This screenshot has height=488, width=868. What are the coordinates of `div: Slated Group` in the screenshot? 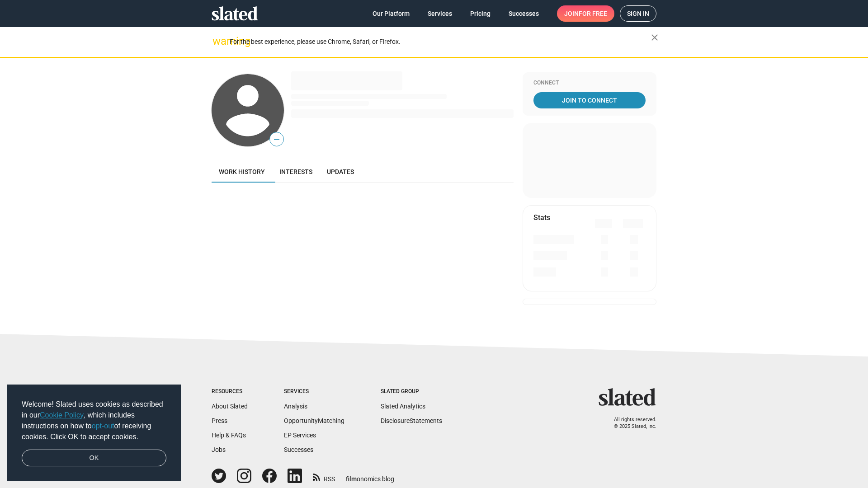 It's located at (411, 392).